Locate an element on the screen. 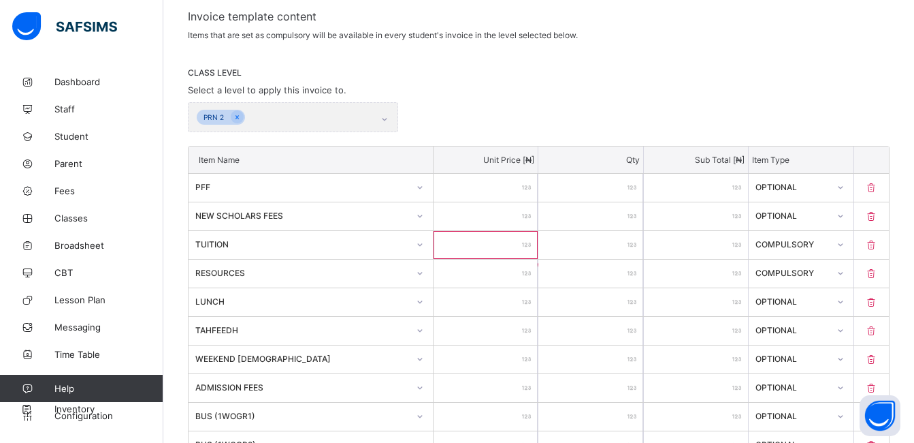 The image size is (914, 443). div: PFF is located at coordinates (302, 186).